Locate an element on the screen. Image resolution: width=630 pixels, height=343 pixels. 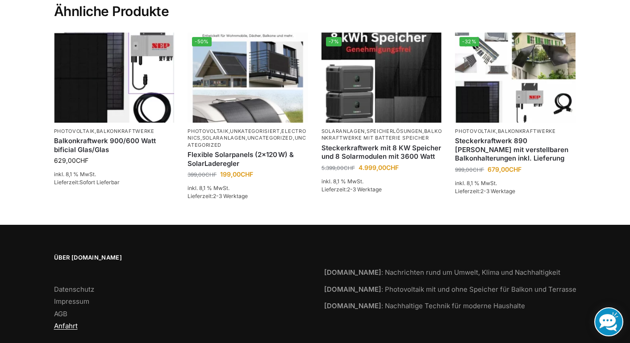
img: Bificiales Hochleistungsmodul is located at coordinates (114, 78).